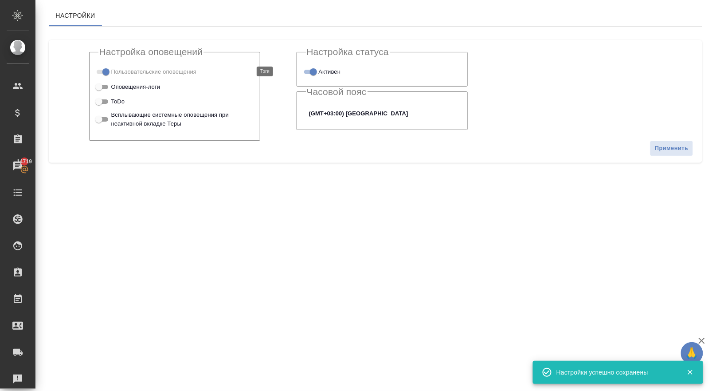 The image size is (712, 391). I want to click on legend: Часовой пояс, so click(337, 92).